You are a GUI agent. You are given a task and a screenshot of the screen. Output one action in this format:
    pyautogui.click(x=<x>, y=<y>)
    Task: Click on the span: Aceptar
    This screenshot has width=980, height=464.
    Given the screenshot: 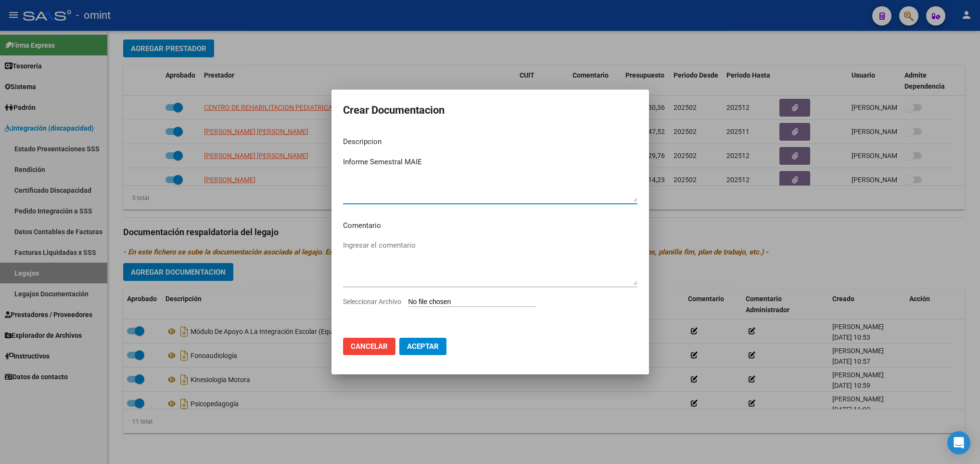 What is the action you would take?
    pyautogui.click(x=423, y=346)
    